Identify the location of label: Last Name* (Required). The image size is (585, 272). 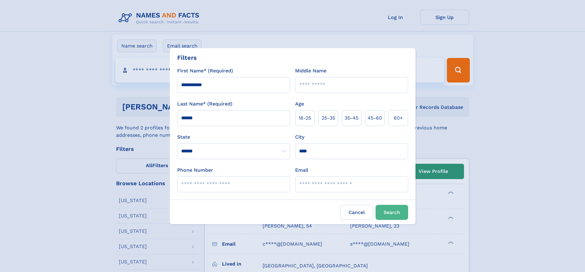
(205, 104).